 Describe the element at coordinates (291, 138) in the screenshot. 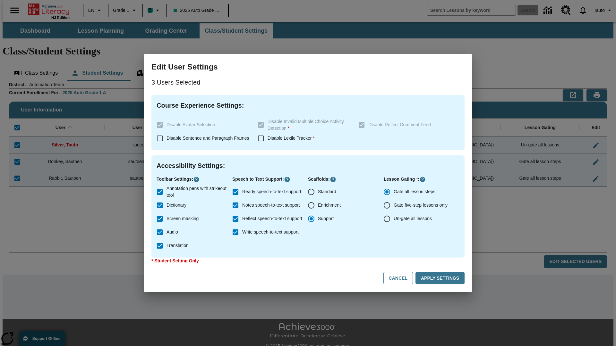

I see `span: Disable Lexile Tracker` at that location.